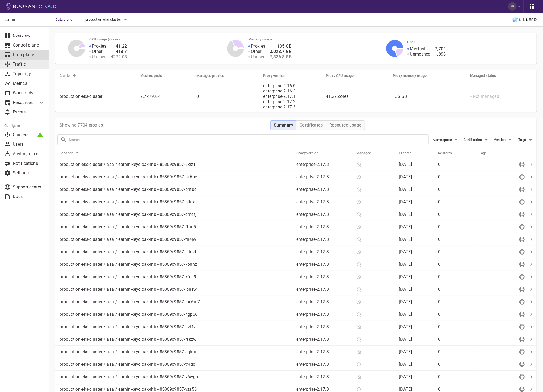 The height and width of the screenshot is (392, 543). What do you see at coordinates (277, 76) in the screenshot?
I see `span: Proxy version` at bounding box center [277, 76].